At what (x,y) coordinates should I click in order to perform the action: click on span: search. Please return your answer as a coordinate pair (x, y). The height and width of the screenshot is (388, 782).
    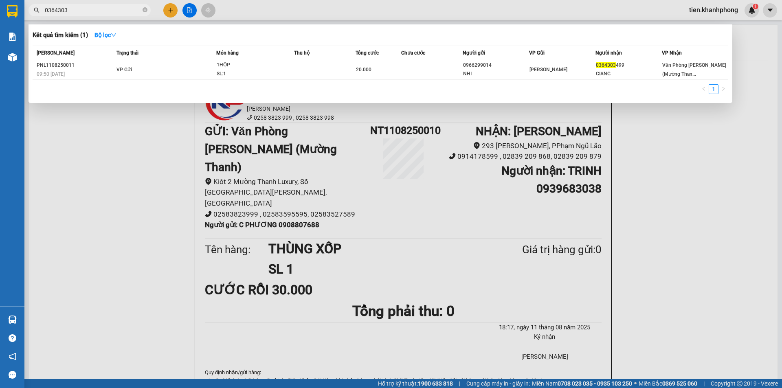
    Looking at the image, I should click on (37, 10).